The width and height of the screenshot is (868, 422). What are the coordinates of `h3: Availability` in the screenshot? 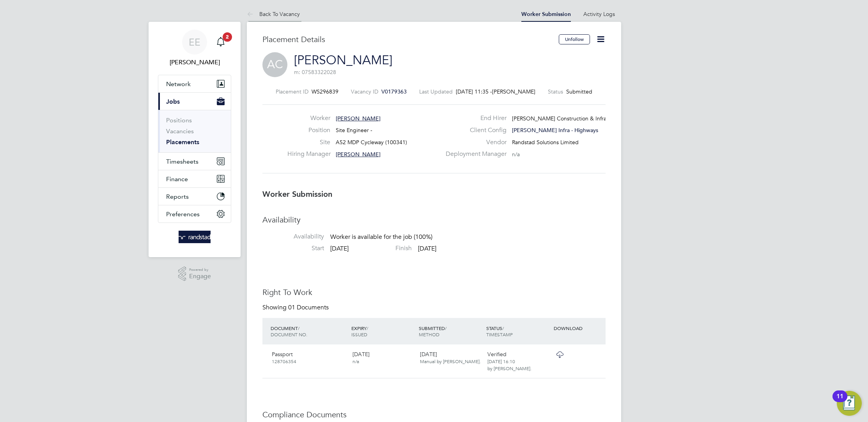 It's located at (434, 220).